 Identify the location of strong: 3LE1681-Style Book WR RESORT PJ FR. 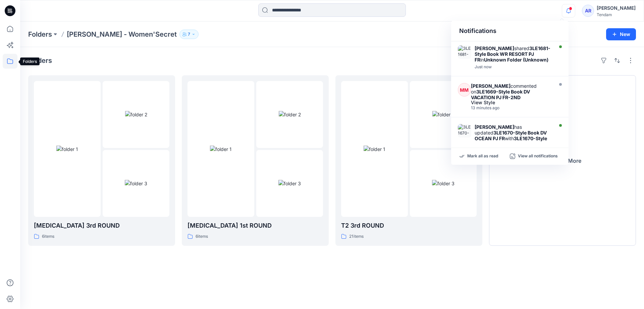
(513, 54).